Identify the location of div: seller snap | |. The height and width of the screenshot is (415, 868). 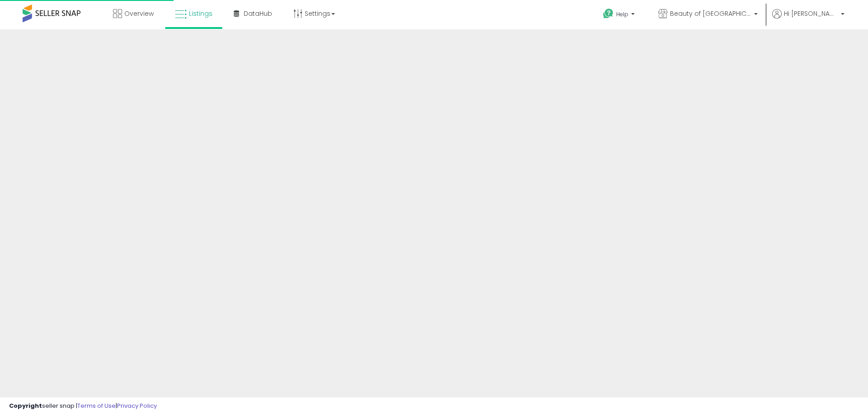
(83, 406).